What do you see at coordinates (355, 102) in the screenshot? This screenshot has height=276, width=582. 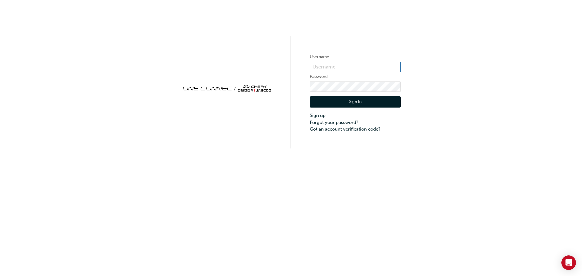 I see `button: Sign In` at bounding box center [355, 102].